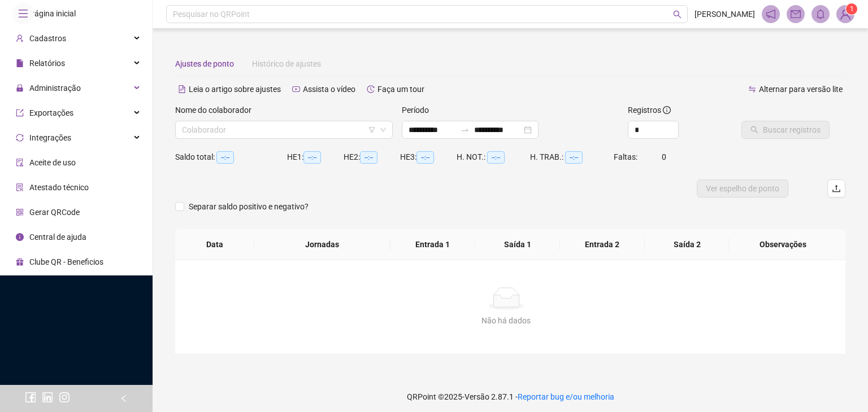  I want to click on span: youtube, so click(296, 89).